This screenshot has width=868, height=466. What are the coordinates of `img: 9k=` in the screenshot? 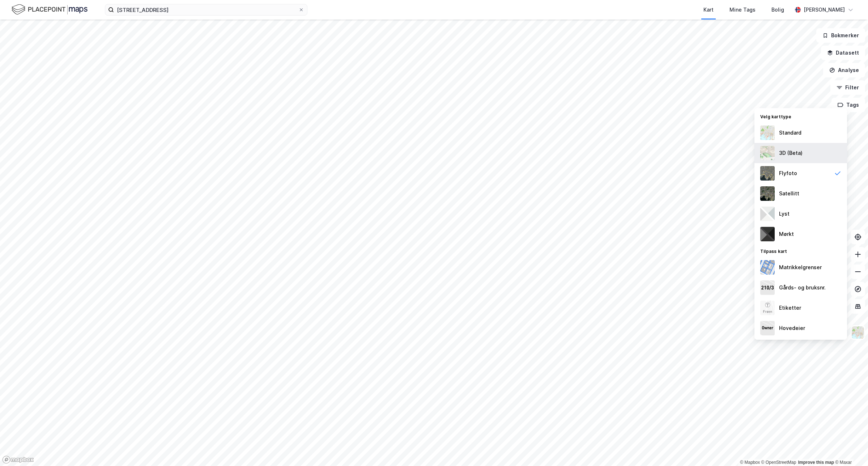 It's located at (768, 194).